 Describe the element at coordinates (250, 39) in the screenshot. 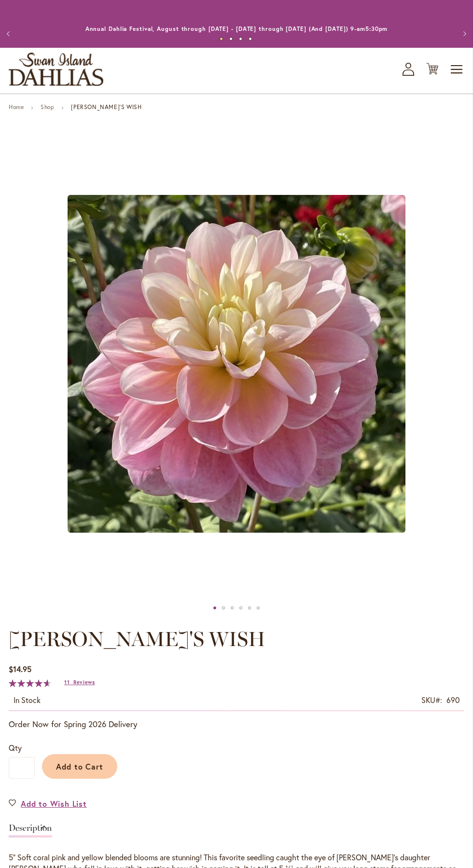

I see `button: 4 of 4` at that location.